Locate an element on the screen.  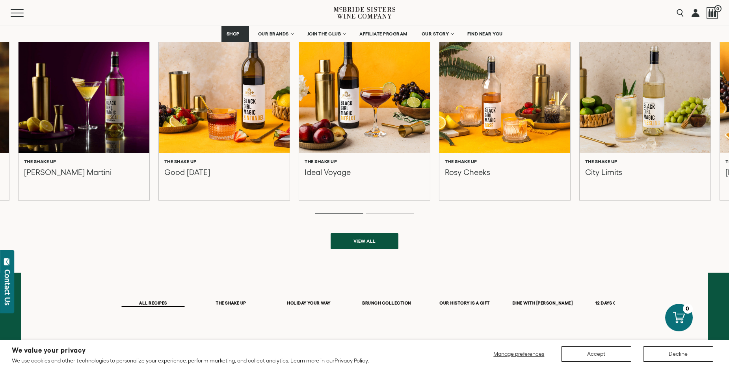
a: AFFILIATE PROGRAM is located at coordinates (383, 34).